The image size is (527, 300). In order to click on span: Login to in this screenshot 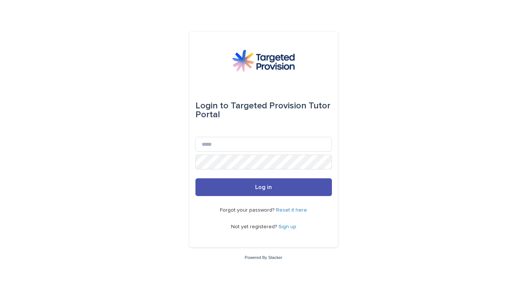, I will do `click(212, 106)`.